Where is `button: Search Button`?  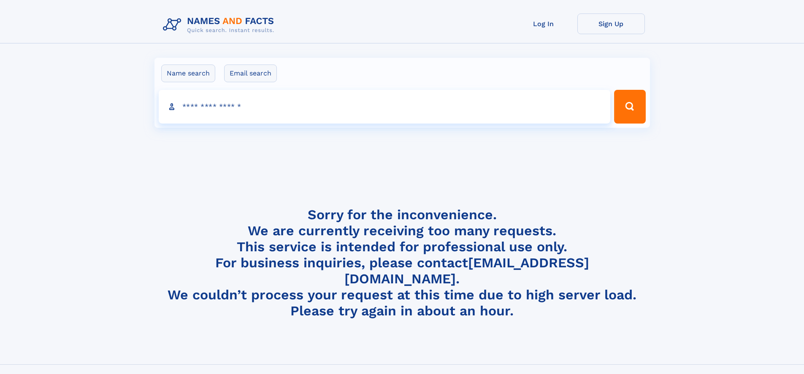 button: Search Button is located at coordinates (630, 107).